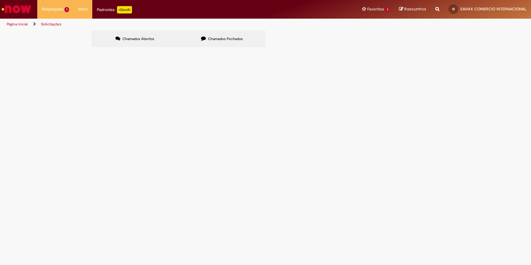  I want to click on a: Página inicial, so click(17, 24).